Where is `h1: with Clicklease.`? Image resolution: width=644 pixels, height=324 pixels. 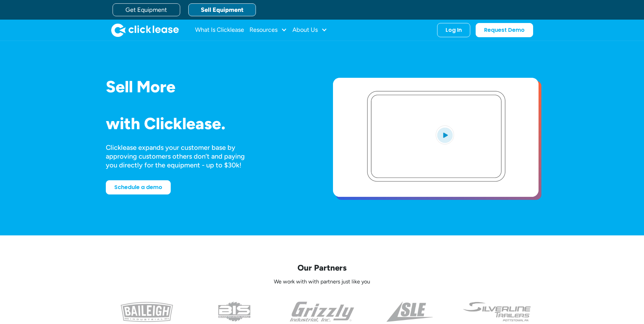
h1: with Clicklease. is located at coordinates (209, 123).